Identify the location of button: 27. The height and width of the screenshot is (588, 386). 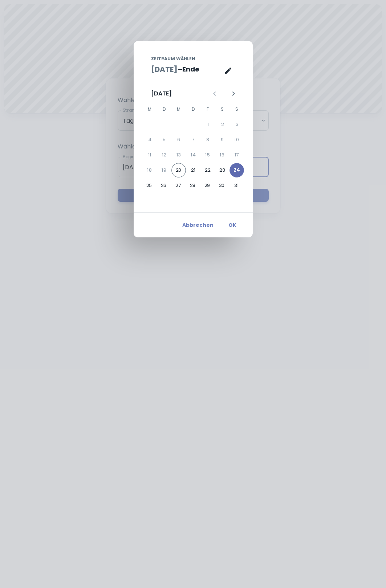
(179, 185).